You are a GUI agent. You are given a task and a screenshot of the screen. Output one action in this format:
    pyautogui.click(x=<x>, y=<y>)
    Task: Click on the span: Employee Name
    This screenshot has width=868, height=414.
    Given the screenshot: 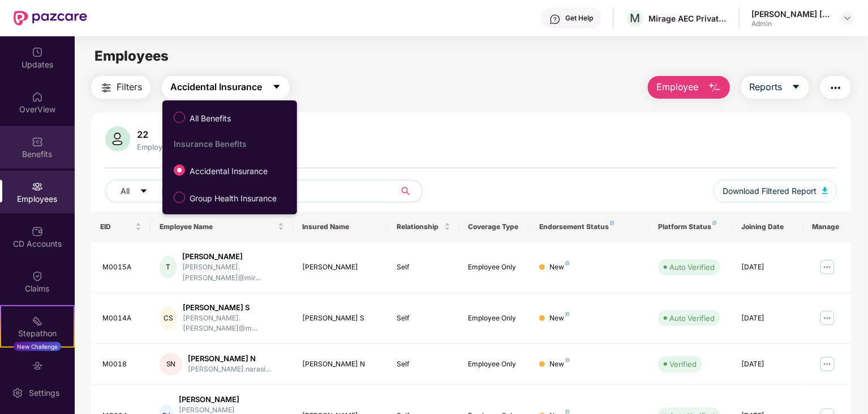 What is the action you would take?
    pyautogui.click(x=217, y=226)
    